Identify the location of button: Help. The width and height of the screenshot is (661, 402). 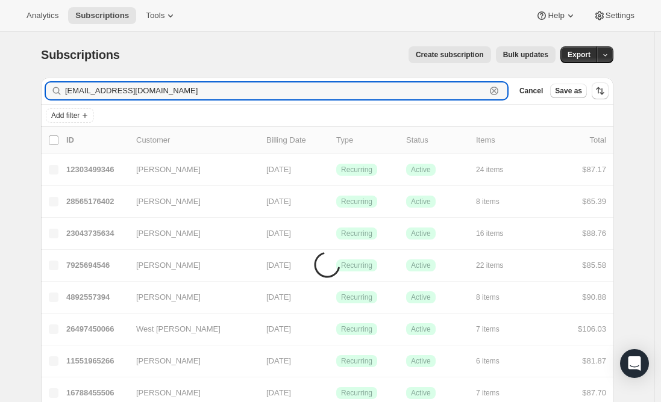
(556, 16).